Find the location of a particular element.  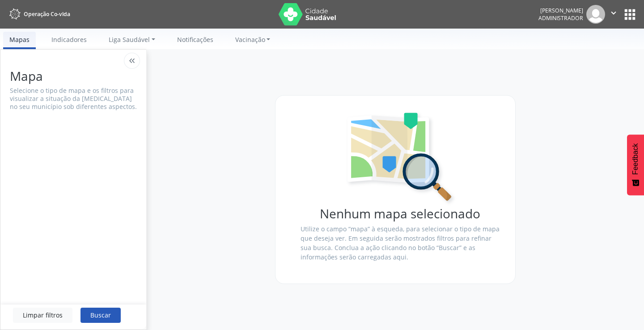

a: Indicadores is located at coordinates (69, 40).